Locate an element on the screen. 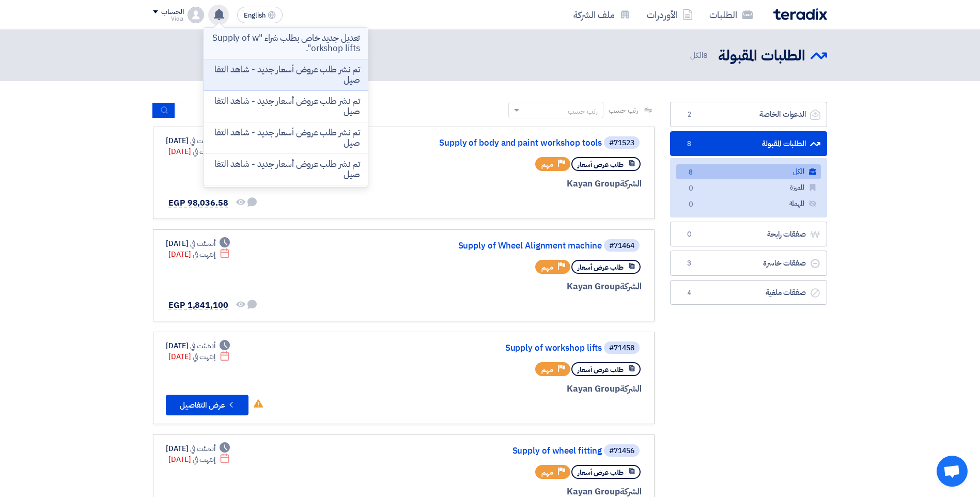  span: English is located at coordinates (255, 15).